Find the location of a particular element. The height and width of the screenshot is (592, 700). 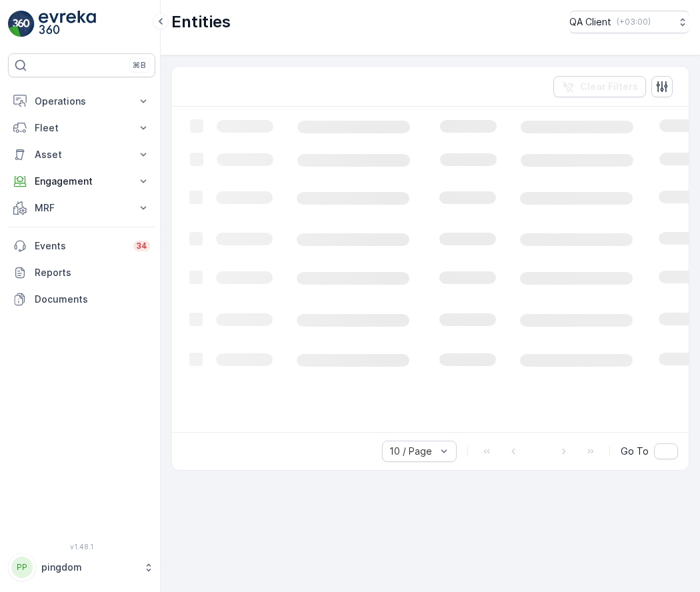

a: Reports is located at coordinates (81, 273).